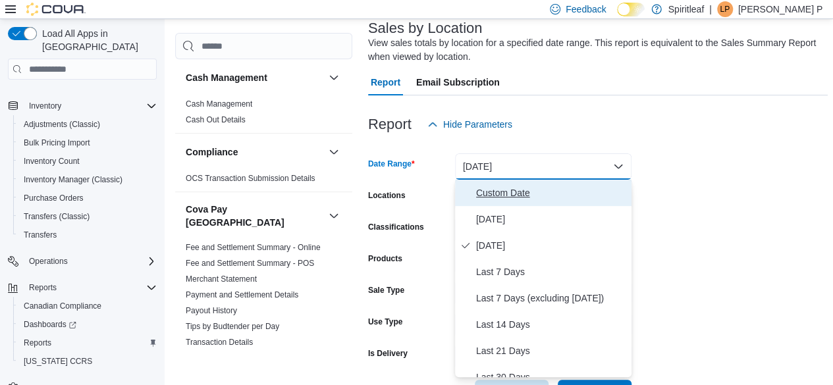 The width and height of the screenshot is (833, 385). What do you see at coordinates (88, 217) in the screenshot?
I see `button: Transfers (Classic)` at bounding box center [88, 217].